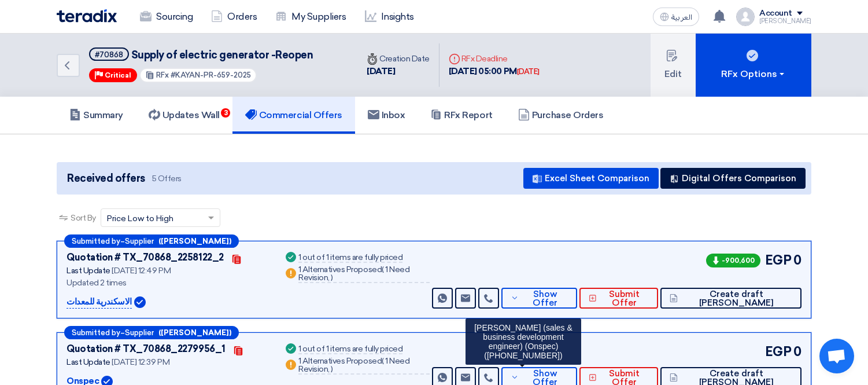  I want to click on img: Teradix logo, so click(86, 16).